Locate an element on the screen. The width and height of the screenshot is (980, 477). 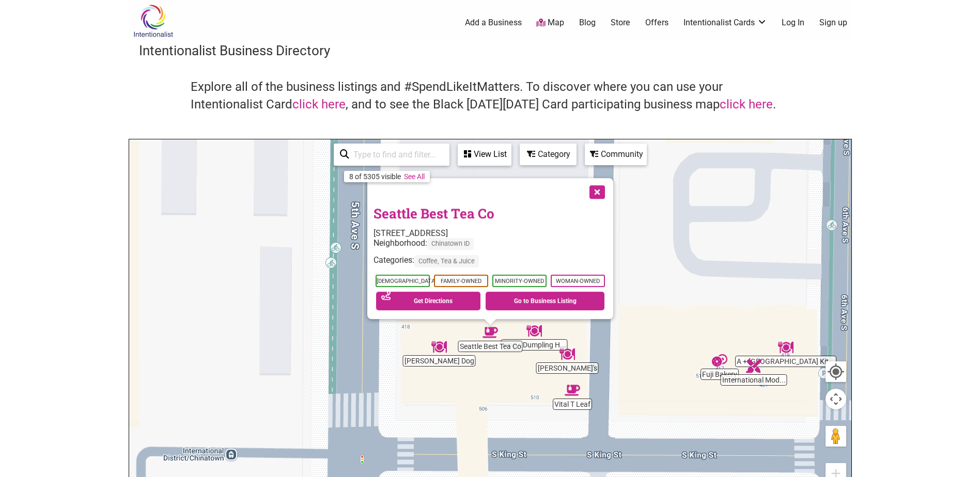
a: Add a Business is located at coordinates (494, 23).